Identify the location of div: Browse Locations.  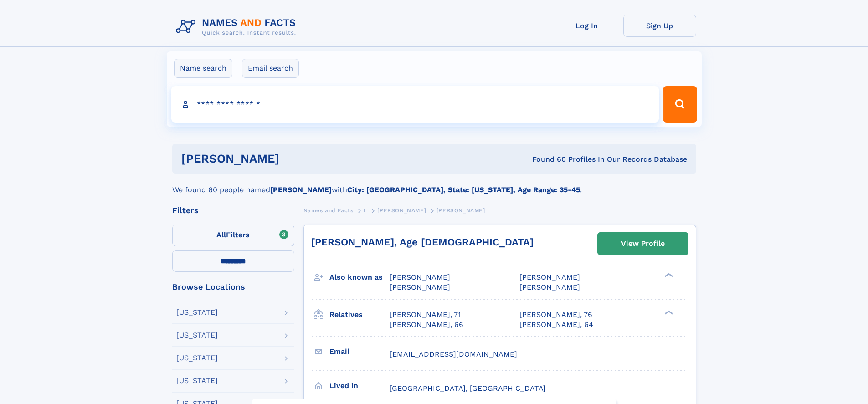
(233, 287).